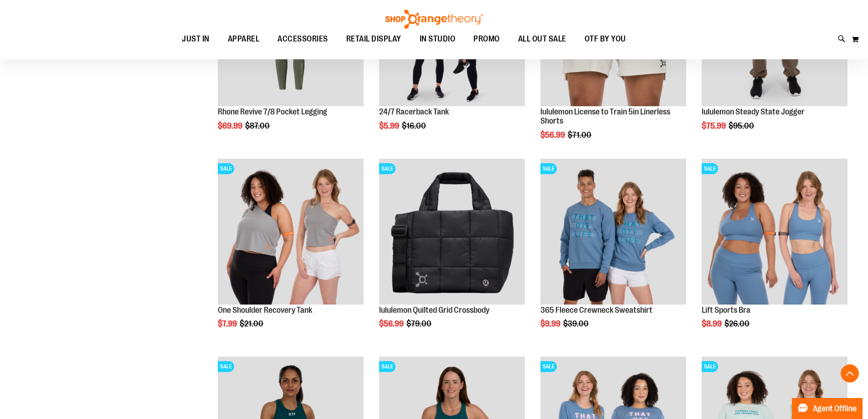  I want to click on a: Main of 2024 Covention Lift Sports BraSALE, so click(775, 232).